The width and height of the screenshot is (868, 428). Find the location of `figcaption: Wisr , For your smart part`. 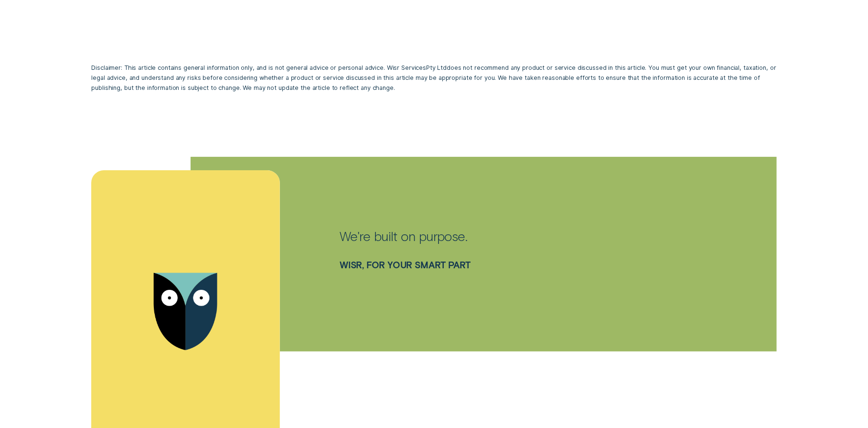

figcaption: Wisr , For your smart part is located at coordinates (484, 257).